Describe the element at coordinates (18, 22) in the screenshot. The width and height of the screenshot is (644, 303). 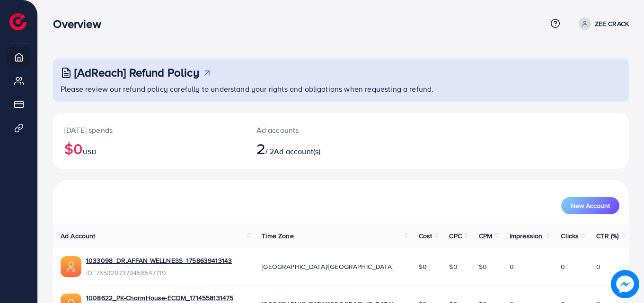
I see `a: logo` at that location.